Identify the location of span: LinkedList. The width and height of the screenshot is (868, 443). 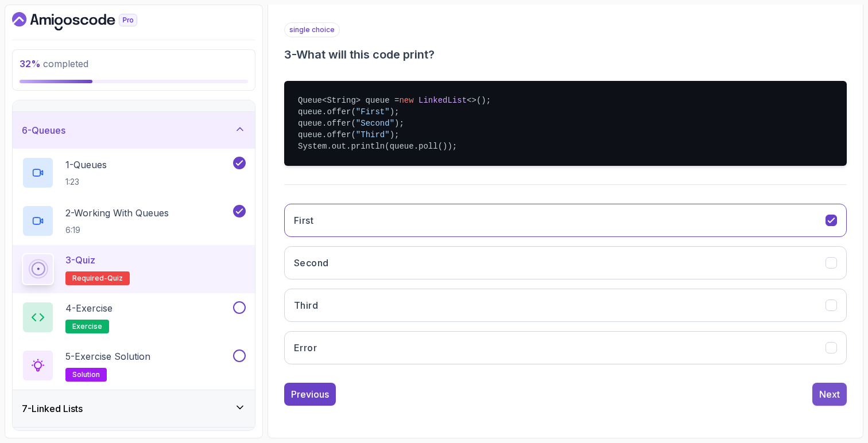
(443, 100).